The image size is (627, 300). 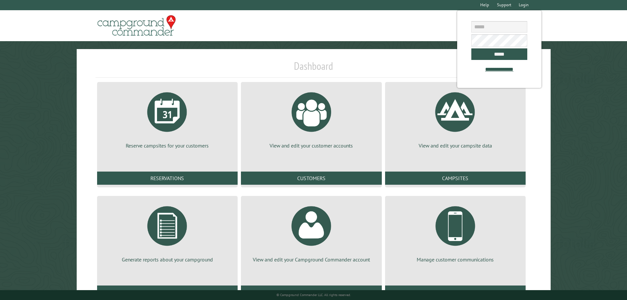 What do you see at coordinates (455, 259) in the screenshot?
I see `p: Manage customer communications` at bounding box center [455, 259].